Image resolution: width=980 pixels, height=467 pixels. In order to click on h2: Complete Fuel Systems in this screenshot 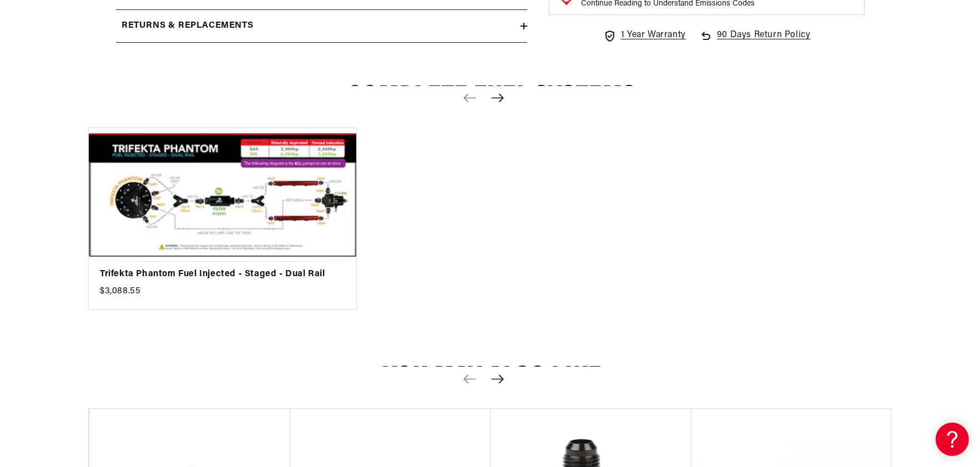, I will do `click(490, 98)`.